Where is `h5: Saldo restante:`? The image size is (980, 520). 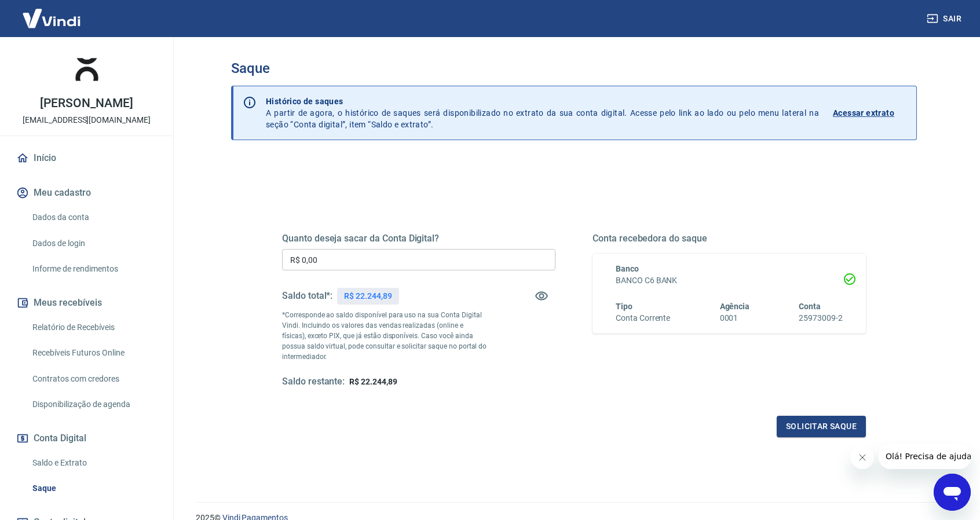
h5: Saldo restante: is located at coordinates (313, 382).